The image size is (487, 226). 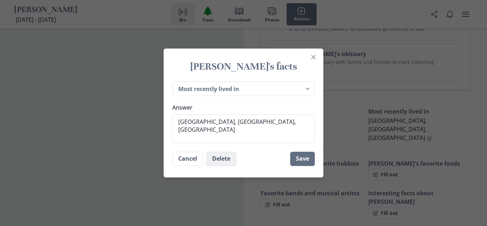 I want to click on label: Answer, so click(x=241, y=107).